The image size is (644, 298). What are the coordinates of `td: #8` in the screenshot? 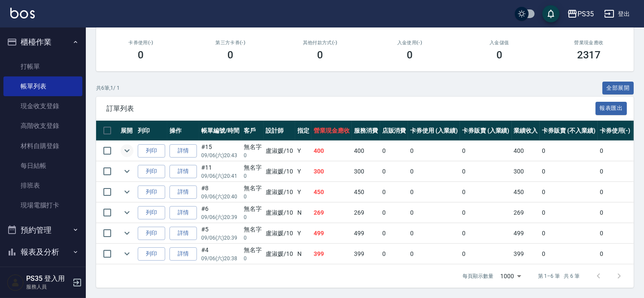 It's located at (220, 192).